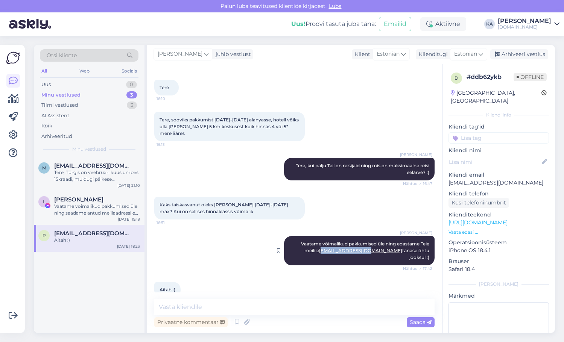 This screenshot has height=342, width=564. What do you see at coordinates (431, 54) in the screenshot?
I see `div: Klienditugi` at bounding box center [431, 54].